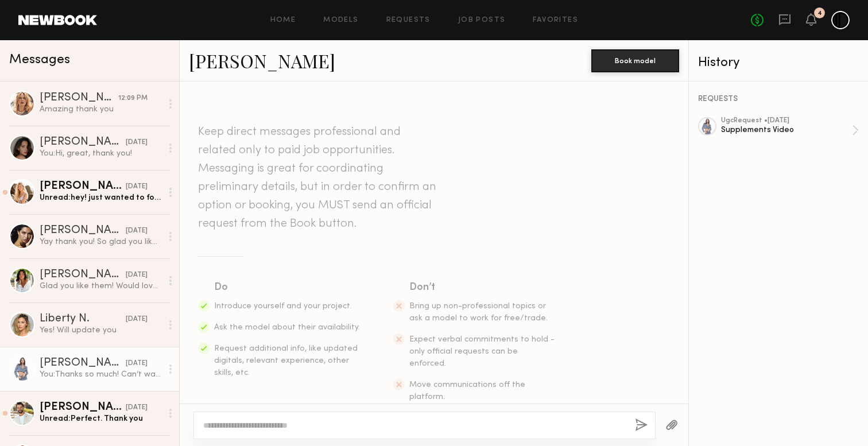 Image resolution: width=868 pixels, height=446 pixels. Describe the element at coordinates (481, 351) in the screenshot. I see `span: Expect verbal commitments to hold - only official requests can be enforced.` at that location.